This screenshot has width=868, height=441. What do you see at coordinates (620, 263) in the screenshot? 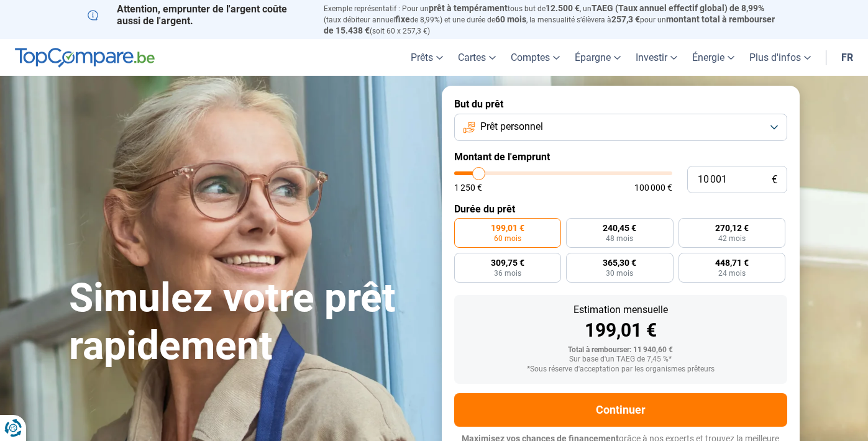
I see `span: 365,30 €` at bounding box center [620, 263].